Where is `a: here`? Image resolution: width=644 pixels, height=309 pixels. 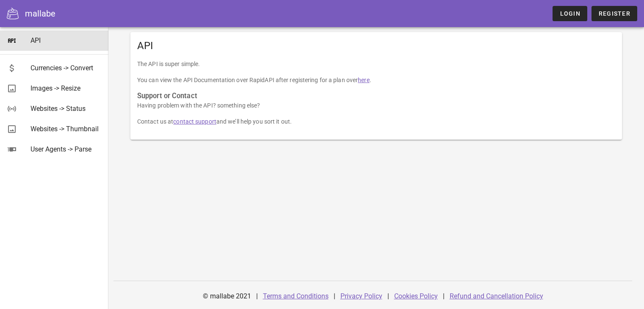
a: here is located at coordinates (363, 80).